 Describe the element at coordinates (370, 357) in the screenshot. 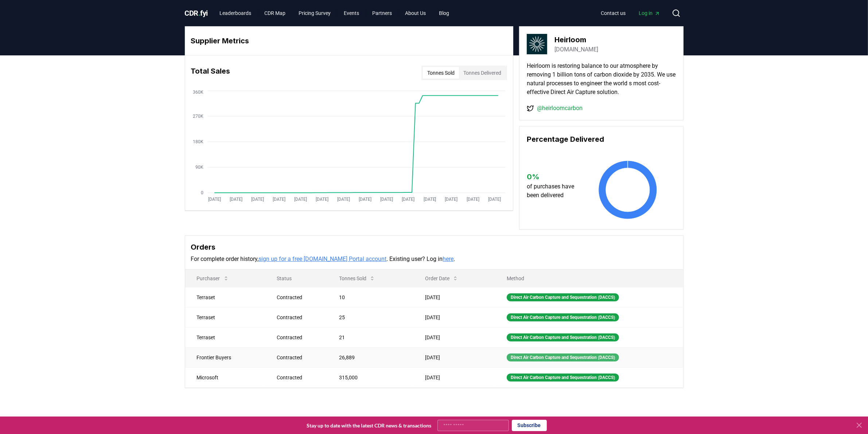

I see `td: 26,889` at that location.